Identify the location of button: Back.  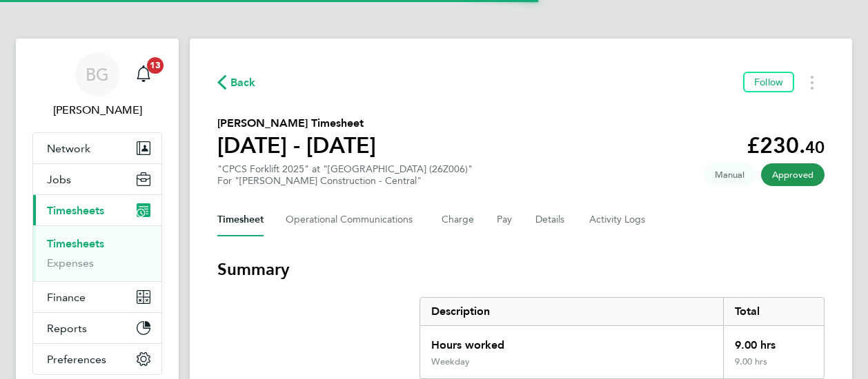
(236, 82).